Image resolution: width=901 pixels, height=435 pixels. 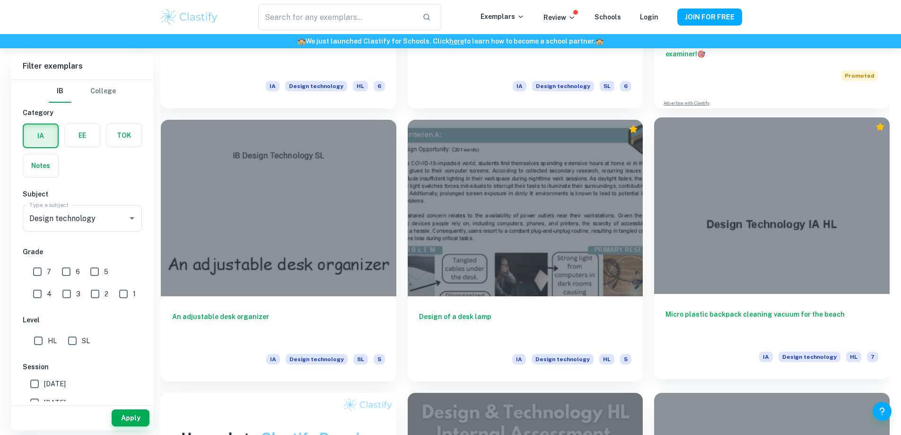 What do you see at coordinates (60, 91) in the screenshot?
I see `button: IB` at bounding box center [60, 91].